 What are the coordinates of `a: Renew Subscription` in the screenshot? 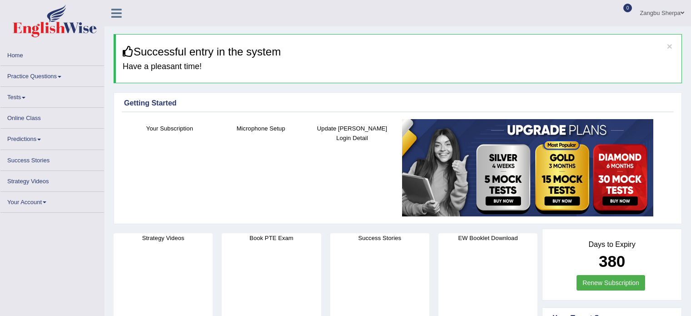 It's located at (610, 282).